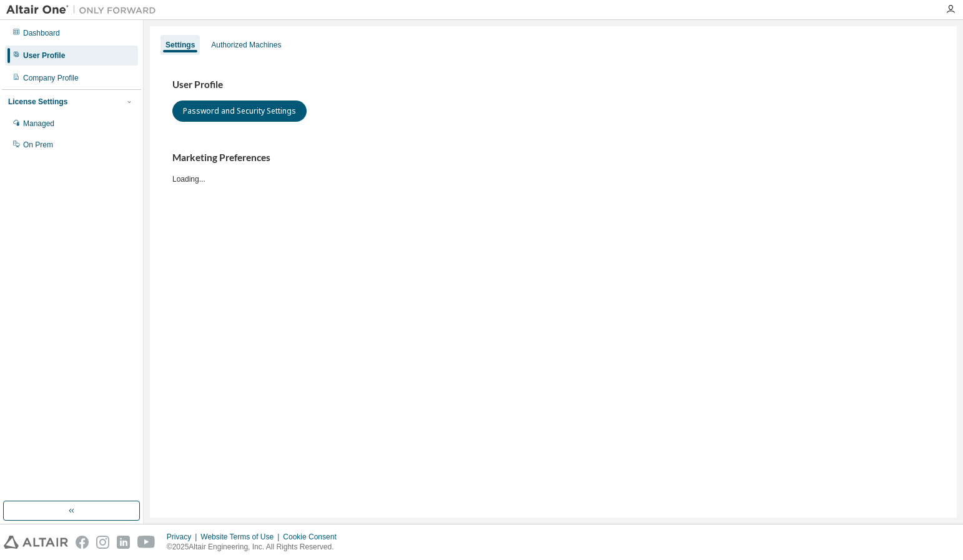 The width and height of the screenshot is (963, 560). Describe the element at coordinates (553, 85) in the screenshot. I see `h3: User Profile` at that location.